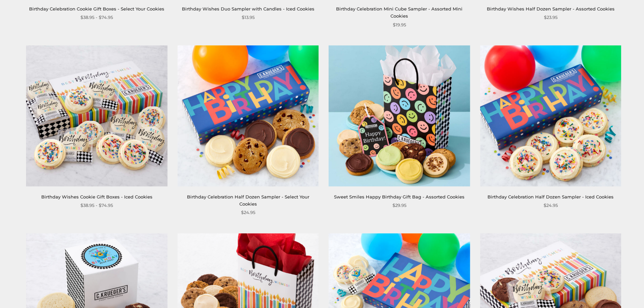 Image resolution: width=644 pixels, height=308 pixels. Describe the element at coordinates (551, 9) in the screenshot. I see `a: Birthday Wishes Half Dozen Sampler - Assorted Cookies` at that location.